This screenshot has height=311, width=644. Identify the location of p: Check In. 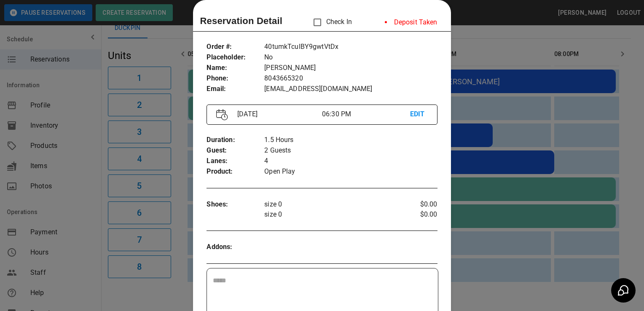
(330, 22).